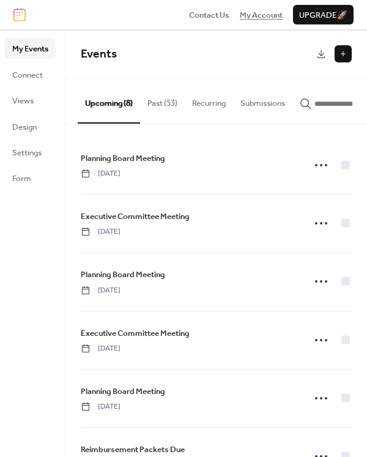  I want to click on span: My Account, so click(261, 15).